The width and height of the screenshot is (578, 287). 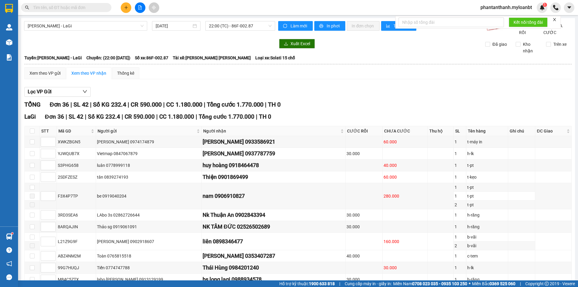 I want to click on div: Thái Hùng 0984201240, so click(x=273, y=268).